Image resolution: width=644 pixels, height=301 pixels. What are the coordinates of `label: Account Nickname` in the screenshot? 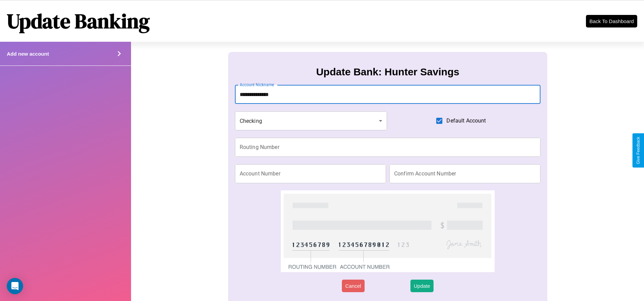 It's located at (257, 85).